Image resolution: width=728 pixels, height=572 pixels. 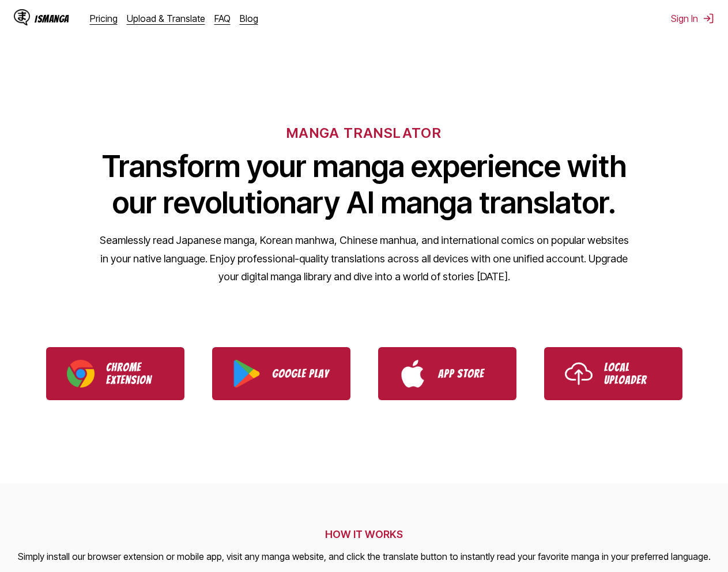 What do you see at coordinates (364, 259) in the screenshot?
I see `p: Seamlessly read Japanese manga, Korean manhwa, Chinese manhua, and international comics on popula...` at bounding box center [364, 259].